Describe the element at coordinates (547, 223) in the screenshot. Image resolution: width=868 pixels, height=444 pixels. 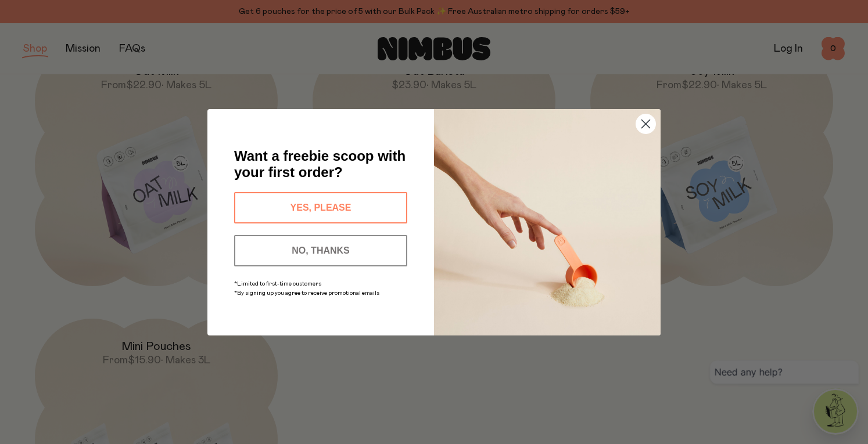
I see `img: c0d45117-8e62-4a02-9742-374a5db49d45.jpeg` at that location.